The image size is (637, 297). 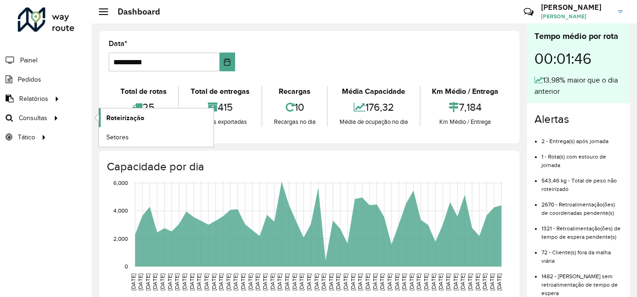 What do you see at coordinates (29, 60) in the screenshot?
I see `span: Painel` at bounding box center [29, 60].